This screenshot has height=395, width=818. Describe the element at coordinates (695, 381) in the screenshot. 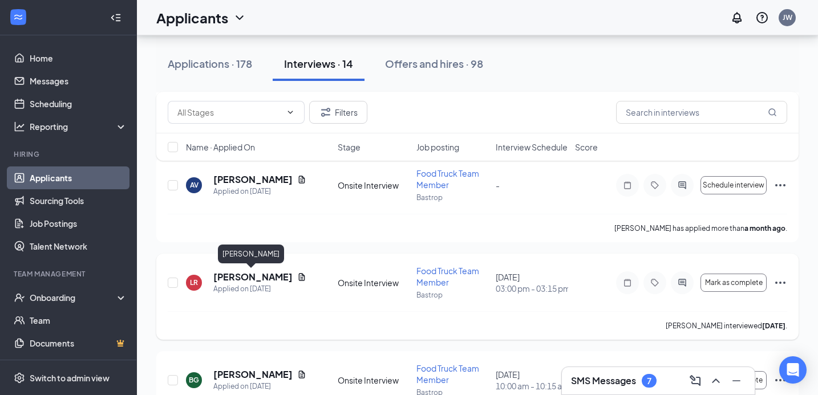

I see `button: ComposeMessage` at that location.